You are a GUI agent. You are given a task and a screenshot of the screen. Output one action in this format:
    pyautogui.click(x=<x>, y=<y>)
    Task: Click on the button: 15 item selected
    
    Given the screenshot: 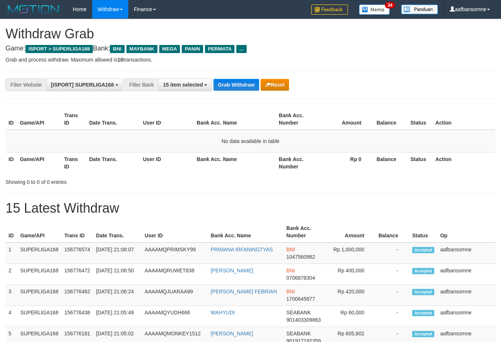 What is the action you would take?
    pyautogui.click(x=185, y=85)
    